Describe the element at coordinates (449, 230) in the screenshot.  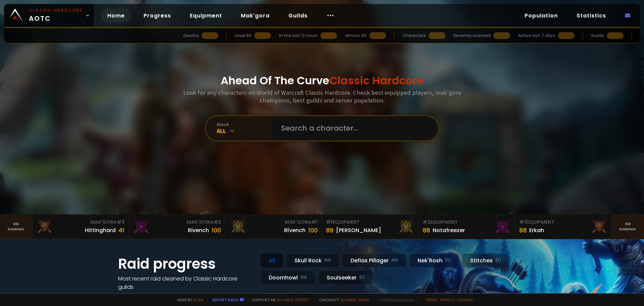
I see `div: Notafreezer` at that location.